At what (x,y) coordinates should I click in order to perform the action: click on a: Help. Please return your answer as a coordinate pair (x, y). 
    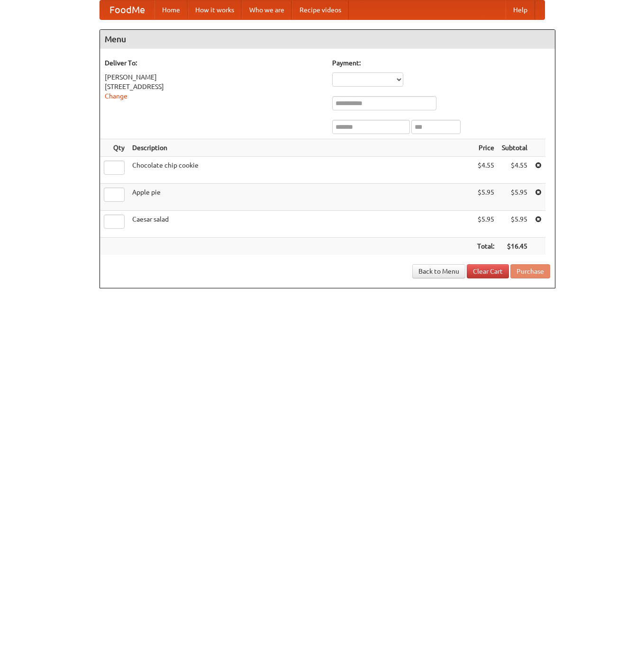
    Looking at the image, I should click on (520, 10).